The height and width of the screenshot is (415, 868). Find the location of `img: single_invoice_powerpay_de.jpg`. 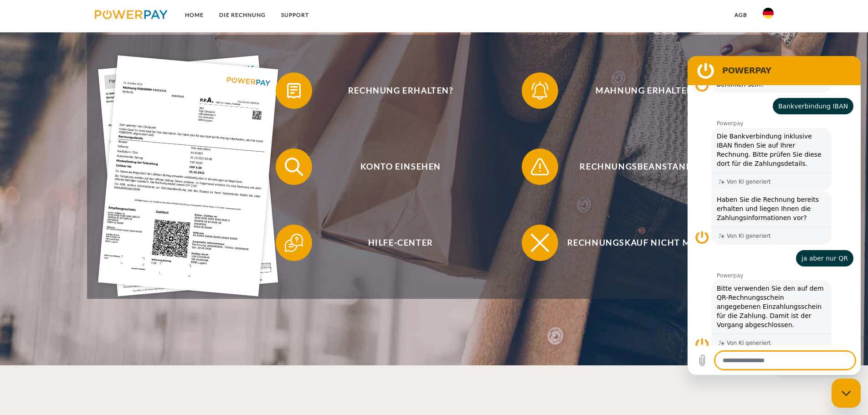

img: single_invoice_powerpay_de.jpg is located at coordinates (188, 176).